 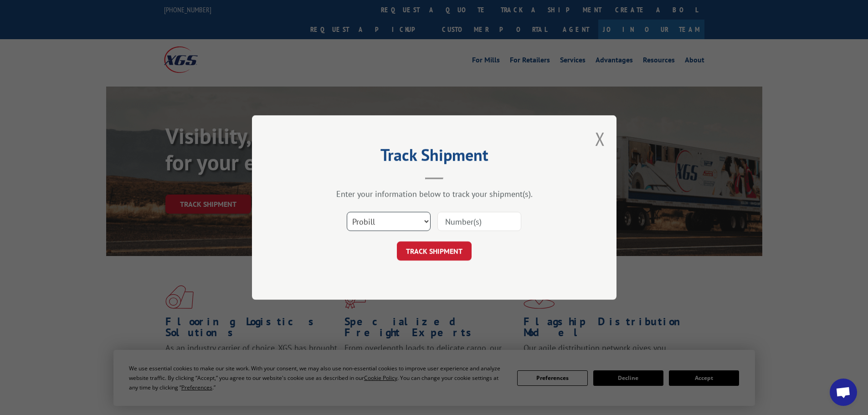 What do you see at coordinates (843, 392) in the screenshot?
I see `div: Open chat` at bounding box center [843, 392].